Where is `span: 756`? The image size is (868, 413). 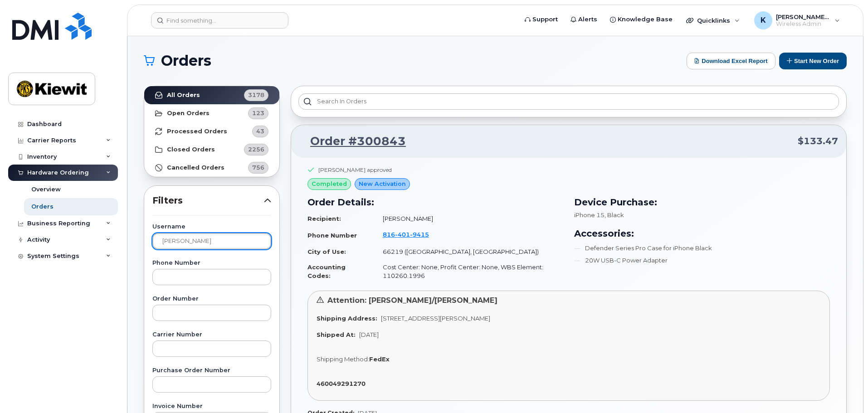
span: 756 is located at coordinates (258, 167).